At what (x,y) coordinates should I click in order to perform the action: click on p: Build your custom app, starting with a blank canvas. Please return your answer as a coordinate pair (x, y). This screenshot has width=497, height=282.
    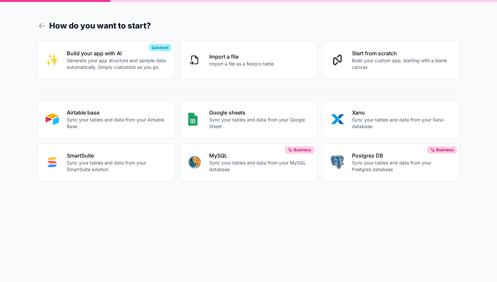
    Looking at the image, I should click on (402, 64).